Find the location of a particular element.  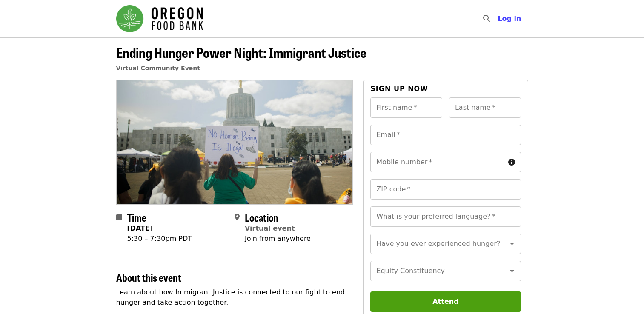

span: Time is located at coordinates (136, 217).